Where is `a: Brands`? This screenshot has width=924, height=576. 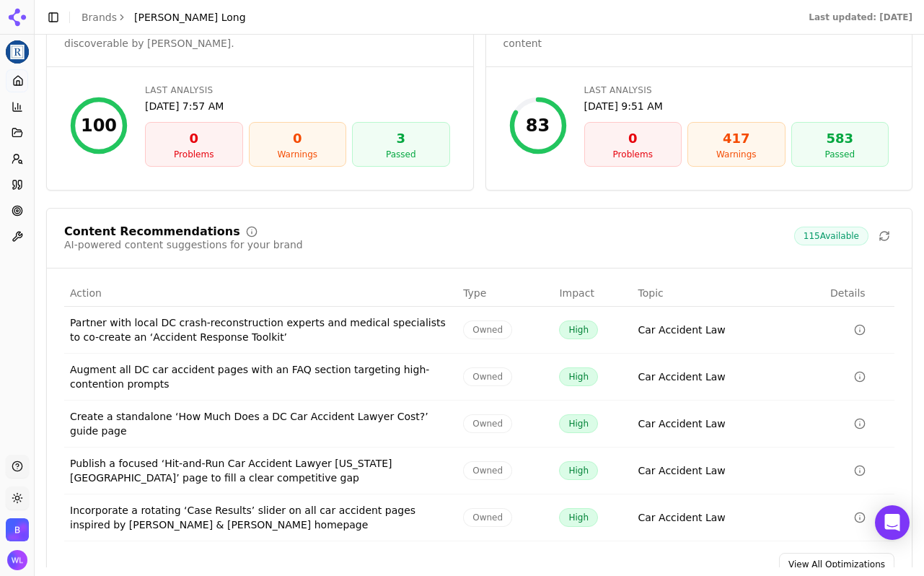
a: Brands is located at coordinates (99, 17).